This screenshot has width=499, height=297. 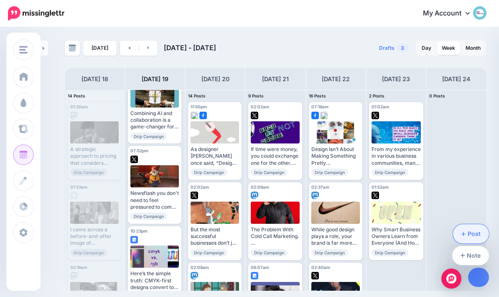 I want to click on span: 02:16am, so click(x=79, y=267).